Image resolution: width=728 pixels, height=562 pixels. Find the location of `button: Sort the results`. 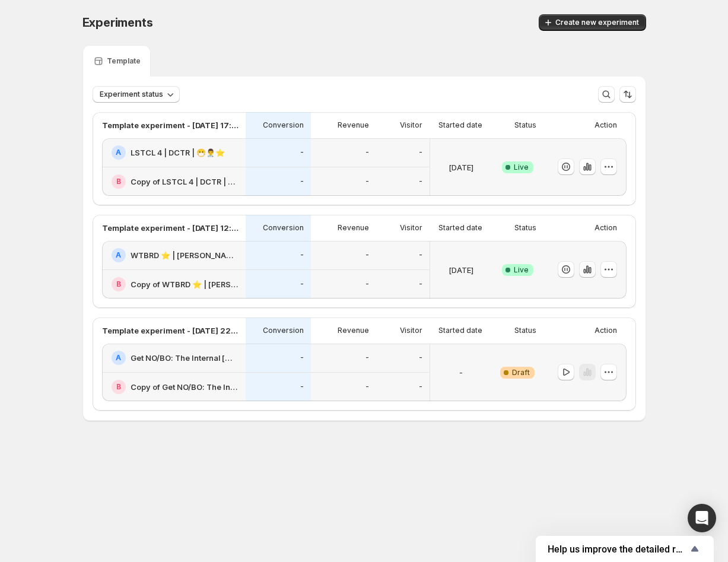

button: Sort the results is located at coordinates (628, 94).